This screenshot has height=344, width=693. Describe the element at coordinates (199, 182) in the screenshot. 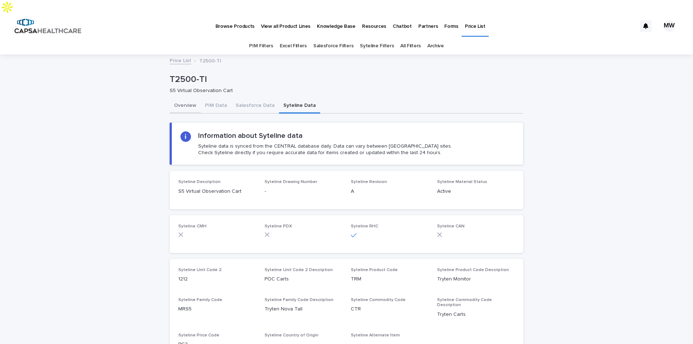

I see `span: Syteline Description` at that location.